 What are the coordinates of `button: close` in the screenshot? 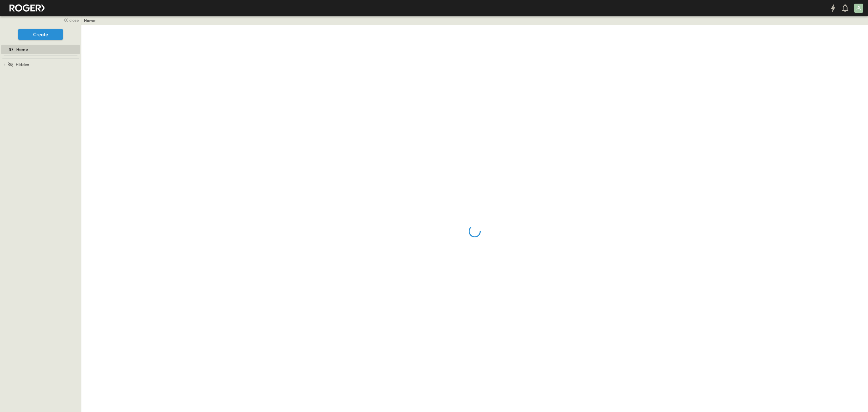 It's located at (70, 20).